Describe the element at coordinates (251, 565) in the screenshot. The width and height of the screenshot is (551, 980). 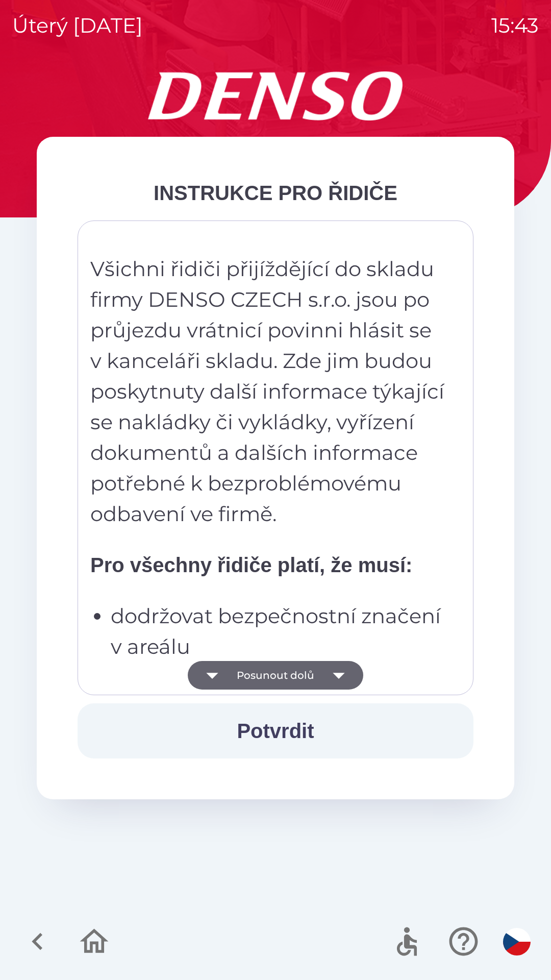
I see `strong: Pro všechny řidiče platí, že musí:` at that location.